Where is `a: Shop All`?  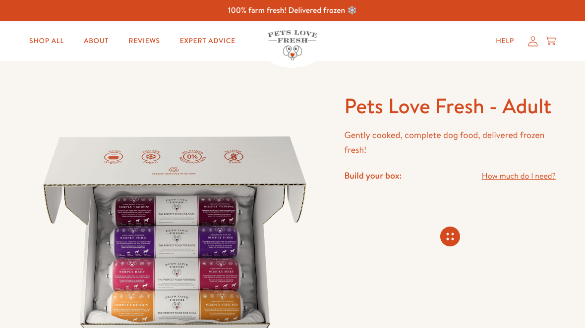 a: Shop All is located at coordinates (47, 41).